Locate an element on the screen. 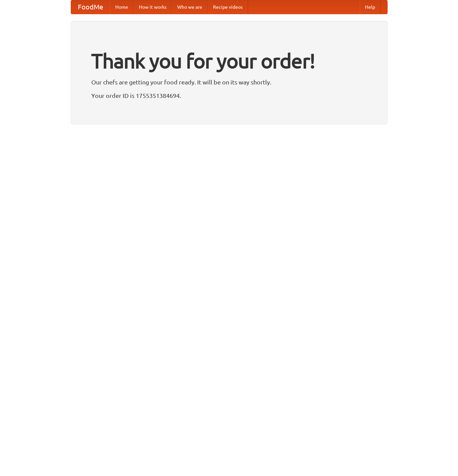 Image resolution: width=458 pixels, height=476 pixels. a: Who we are is located at coordinates (190, 7).